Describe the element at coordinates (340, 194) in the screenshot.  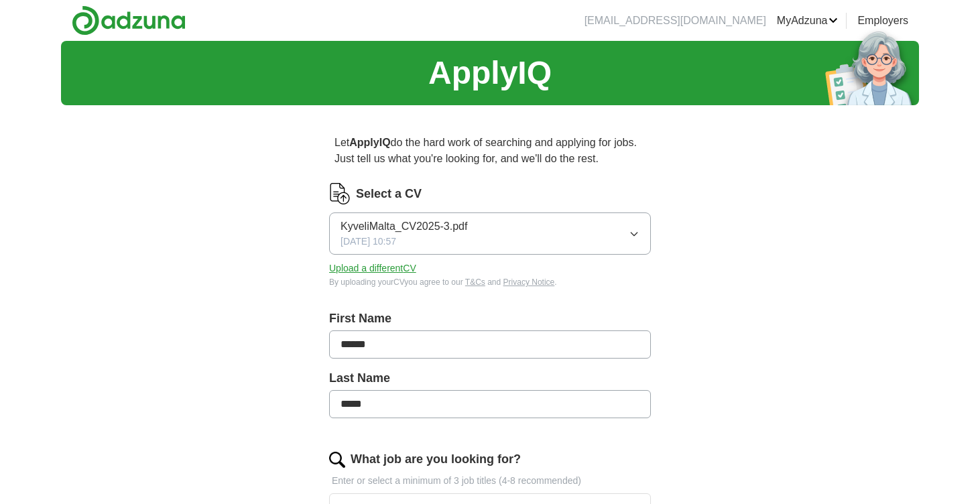
I see `img: CV Icon` at that location.